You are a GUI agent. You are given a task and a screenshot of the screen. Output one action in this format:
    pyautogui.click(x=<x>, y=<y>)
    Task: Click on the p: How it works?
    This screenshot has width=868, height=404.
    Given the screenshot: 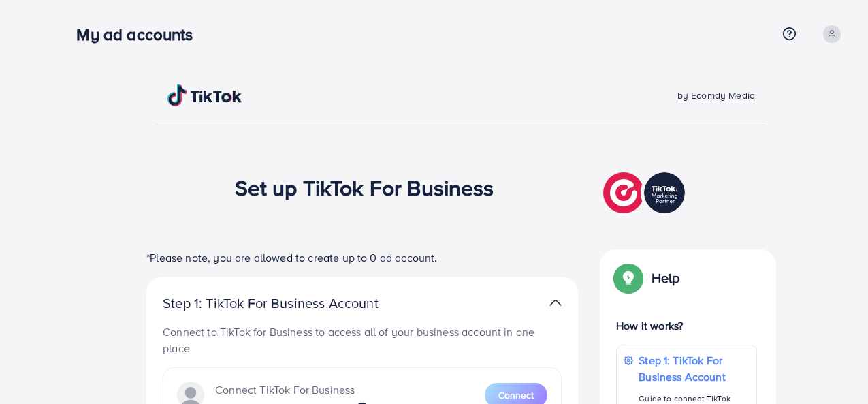 What is the action you would take?
    pyautogui.click(x=686, y=325)
    